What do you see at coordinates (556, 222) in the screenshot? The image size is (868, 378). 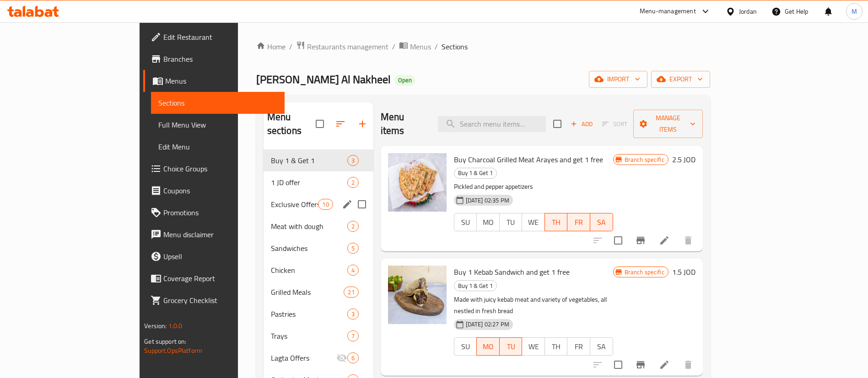 I see `button: TH` at bounding box center [556, 222].